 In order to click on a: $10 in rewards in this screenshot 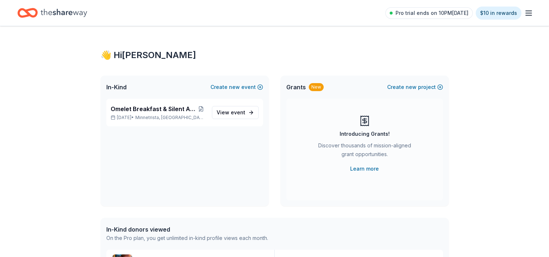, I will do `click(498, 13)`.